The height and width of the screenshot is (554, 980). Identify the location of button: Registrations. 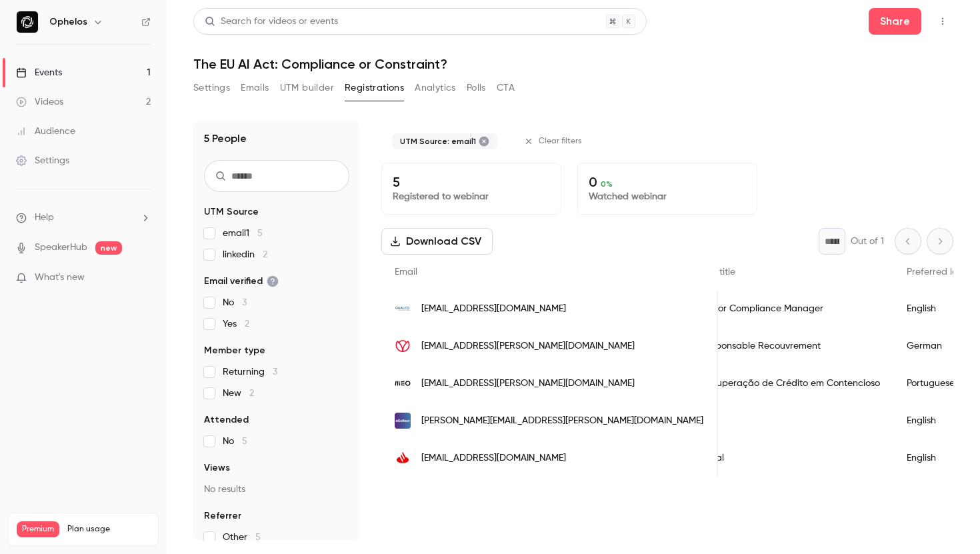
(374, 88).